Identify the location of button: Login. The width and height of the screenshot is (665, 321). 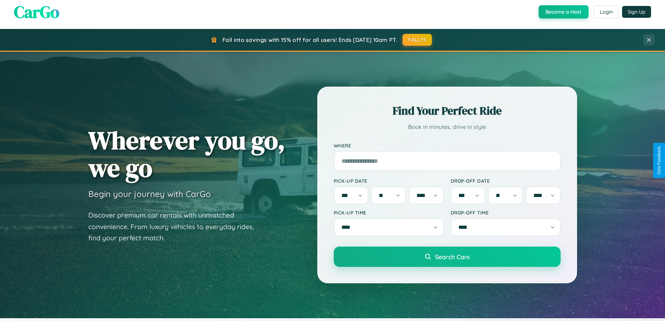
(606, 12).